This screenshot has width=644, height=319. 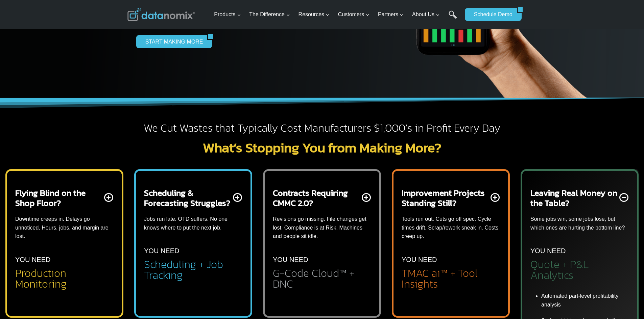 What do you see at coordinates (580, 270) in the screenshot?
I see `h2: Quote + P&L Analytics` at bounding box center [580, 270].